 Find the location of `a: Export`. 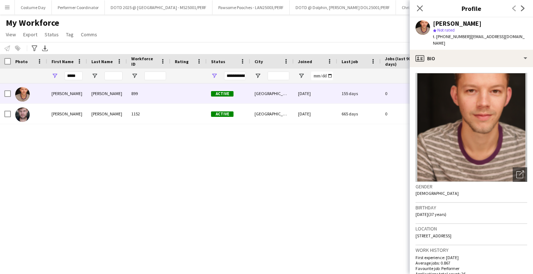

a: Export is located at coordinates (30, 34).